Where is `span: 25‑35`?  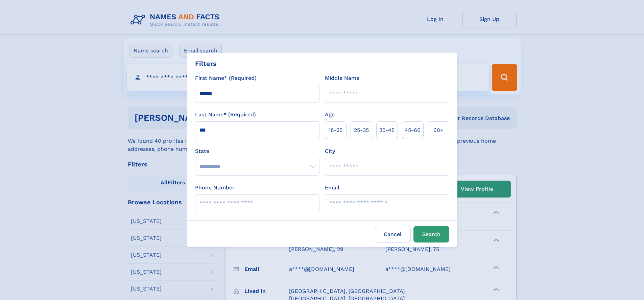 span: 25‑35 is located at coordinates (361, 130).